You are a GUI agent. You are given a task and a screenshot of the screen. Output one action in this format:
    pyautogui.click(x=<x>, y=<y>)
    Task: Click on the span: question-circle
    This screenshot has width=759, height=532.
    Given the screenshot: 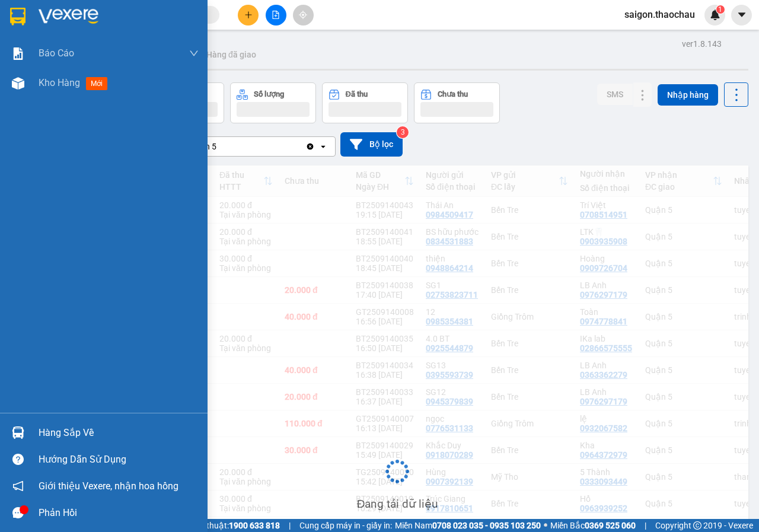 What is the action you would take?
    pyautogui.click(x=18, y=459)
    